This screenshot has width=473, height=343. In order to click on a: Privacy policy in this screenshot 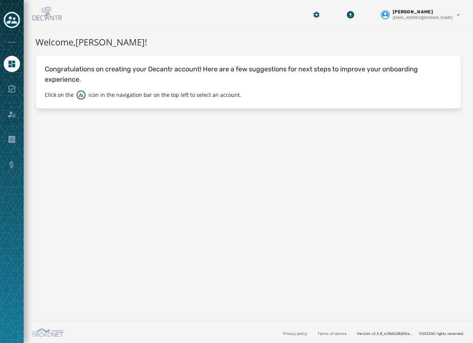, I will do `click(295, 334)`.